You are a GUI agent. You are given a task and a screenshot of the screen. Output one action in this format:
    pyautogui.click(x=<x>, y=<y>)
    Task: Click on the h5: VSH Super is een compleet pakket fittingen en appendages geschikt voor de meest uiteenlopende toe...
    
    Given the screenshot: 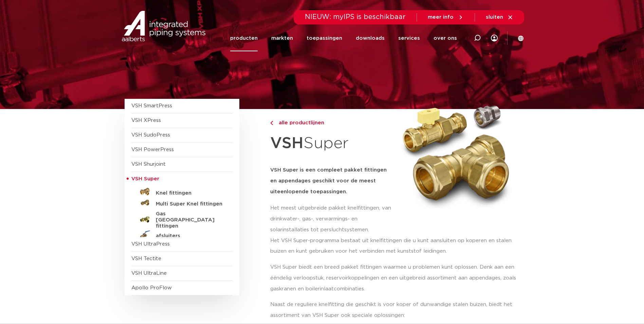 What is the action you would take?
    pyautogui.click(x=331, y=181)
    